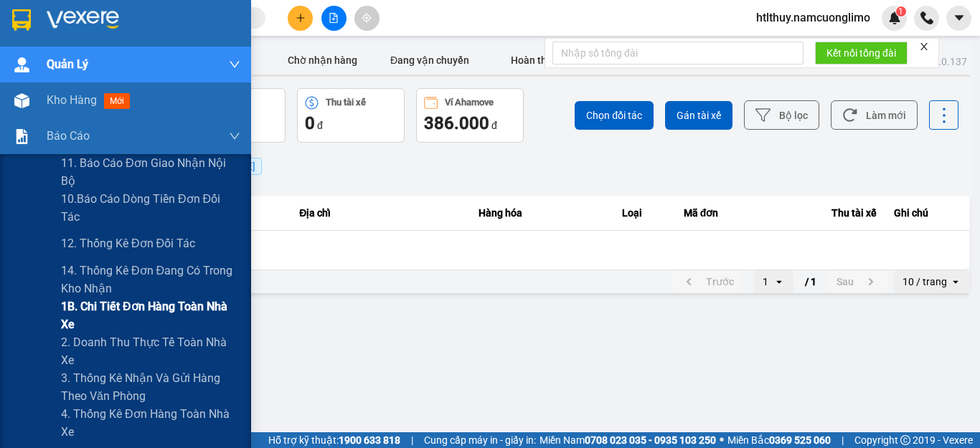 The width and height of the screenshot is (980, 448). Describe the element at coordinates (706, 282) in the screenshot. I see `button: previous page. current page 1 / 1` at that location.